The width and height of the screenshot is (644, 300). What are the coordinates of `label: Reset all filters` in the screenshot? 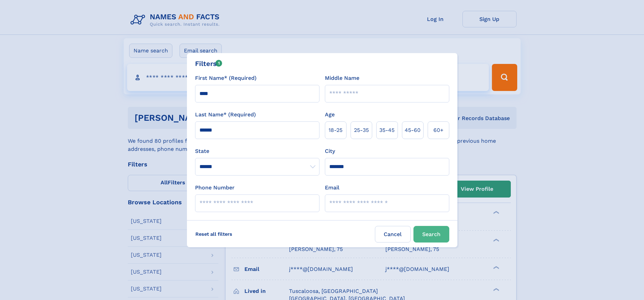 It's located at (214, 234).